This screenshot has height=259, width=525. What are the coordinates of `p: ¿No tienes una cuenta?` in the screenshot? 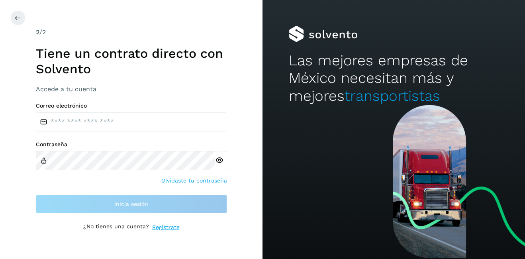 It's located at (116, 227).